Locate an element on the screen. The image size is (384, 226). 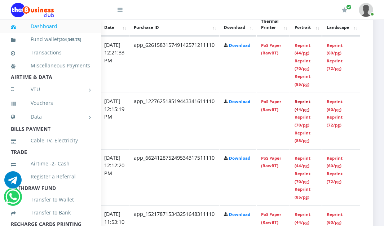
td: app_662412875249534317511110 is located at coordinates (174, 177).